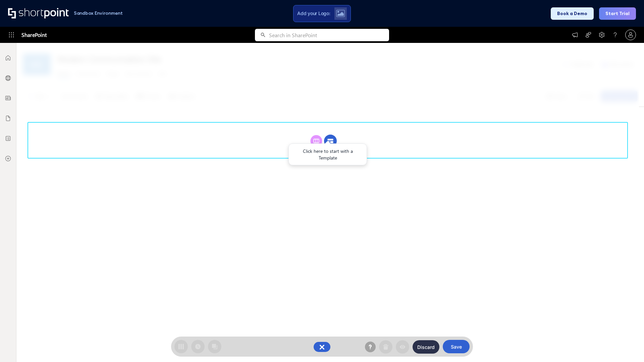  I want to click on div: Chat Widget, so click(627, 345).